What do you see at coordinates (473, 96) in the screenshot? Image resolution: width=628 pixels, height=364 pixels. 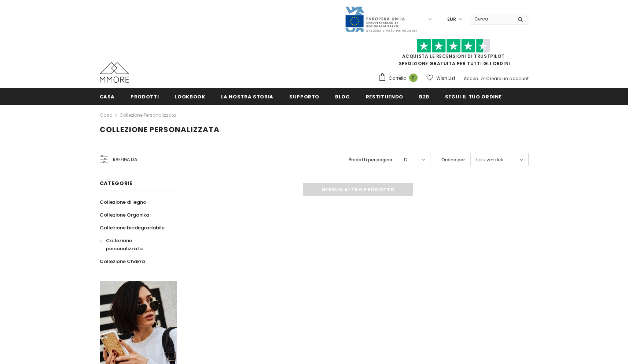 I see `a: Segui il tuo ordine` at bounding box center [473, 96].